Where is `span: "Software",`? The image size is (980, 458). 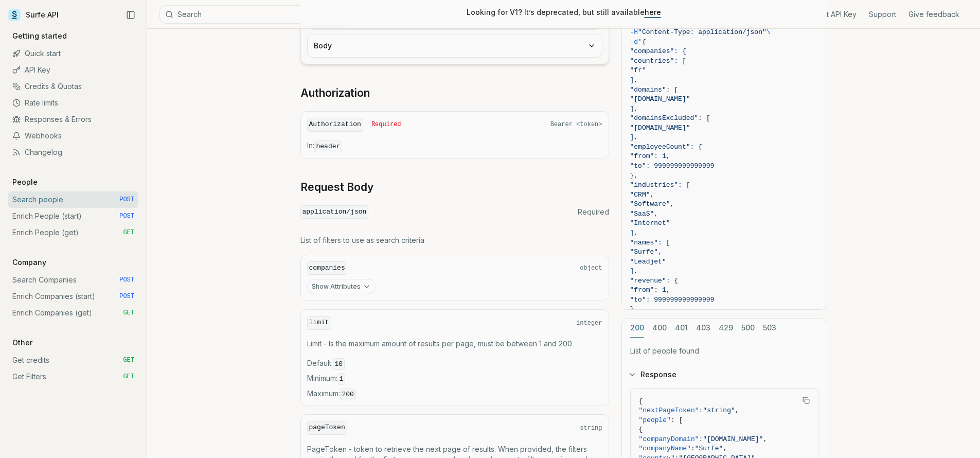 span: "Software", is located at coordinates (652, 204).